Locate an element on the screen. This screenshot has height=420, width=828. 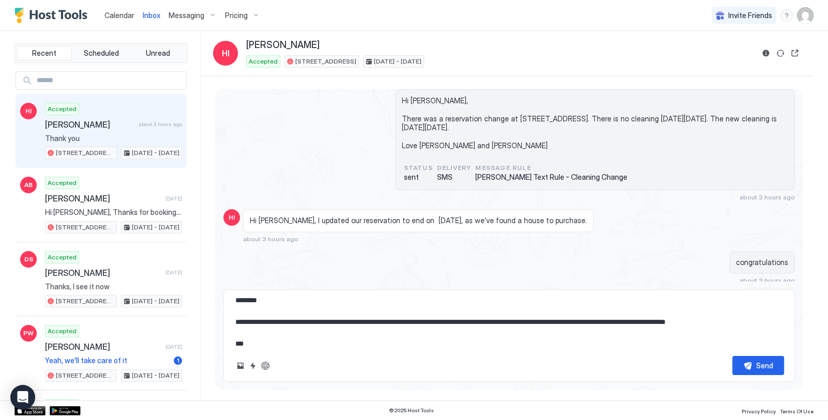
span: Privacy Policy is located at coordinates (758, 412).